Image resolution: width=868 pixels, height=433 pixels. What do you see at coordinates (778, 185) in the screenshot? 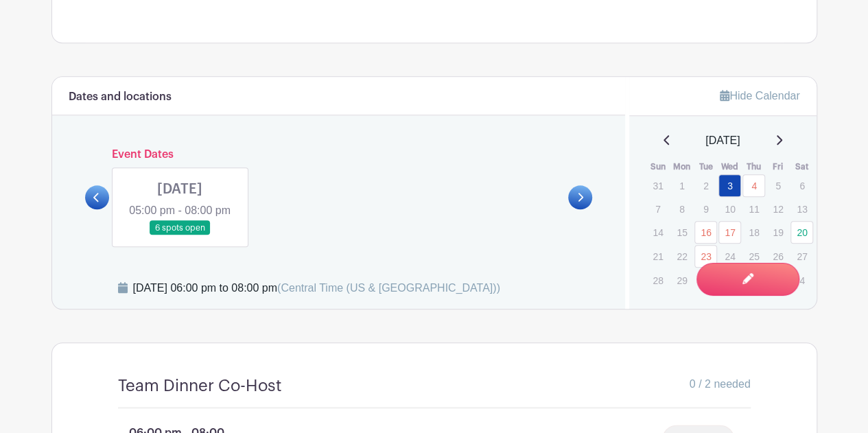
I see `p: 5` at bounding box center [778, 185].